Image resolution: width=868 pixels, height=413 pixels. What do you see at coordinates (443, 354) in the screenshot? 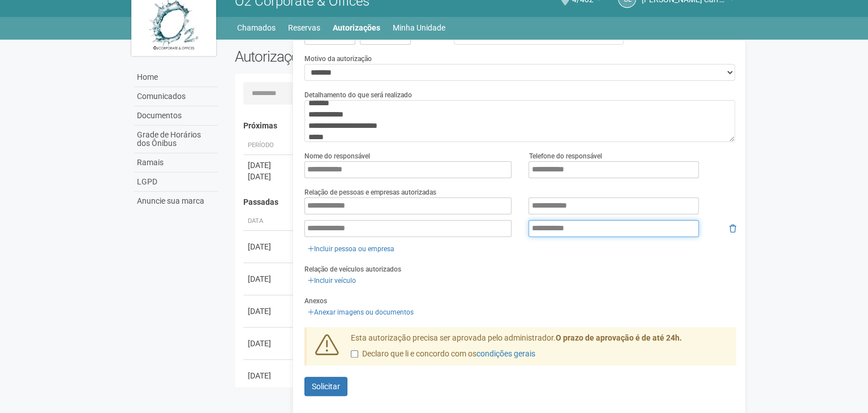
I see `label: Declaro que li e concordo com os` at bounding box center [443, 354].